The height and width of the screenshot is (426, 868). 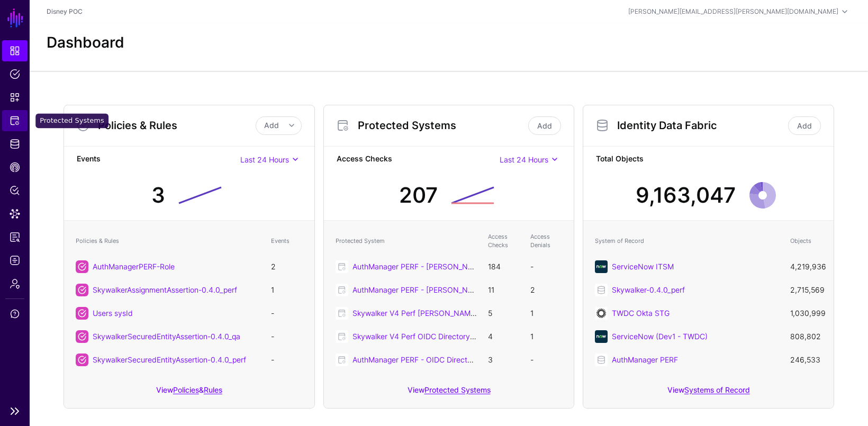 I want to click on a: Reports, so click(x=15, y=237).